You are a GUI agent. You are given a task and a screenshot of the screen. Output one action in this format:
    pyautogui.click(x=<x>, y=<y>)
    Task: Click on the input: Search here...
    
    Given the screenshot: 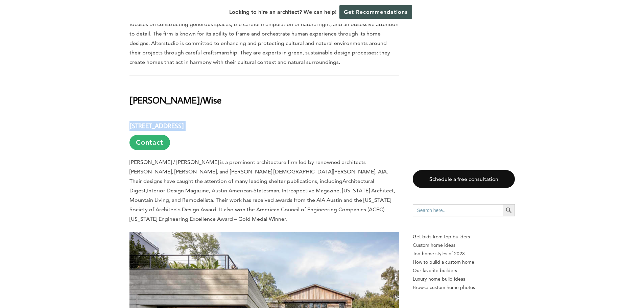 What is the action you would take?
    pyautogui.click(x=458, y=210)
    